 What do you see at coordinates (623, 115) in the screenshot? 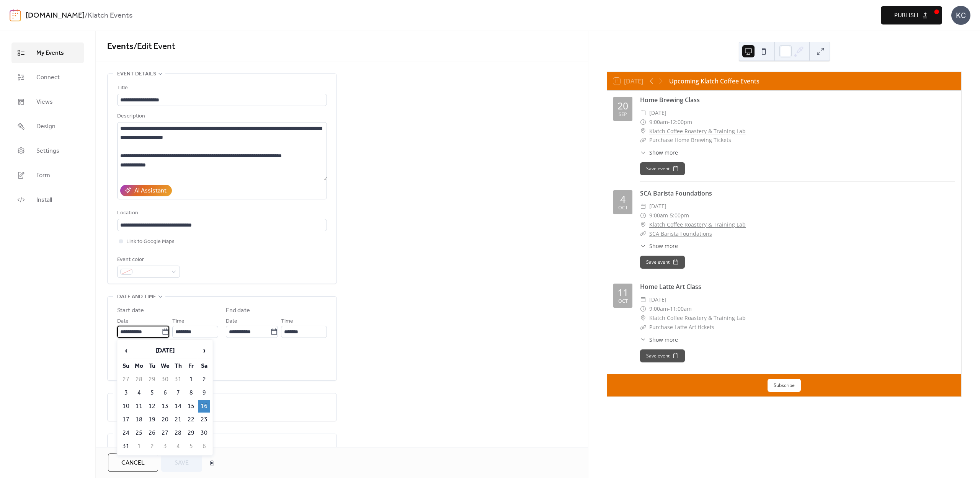
I see `div: Sep` at bounding box center [623, 115].